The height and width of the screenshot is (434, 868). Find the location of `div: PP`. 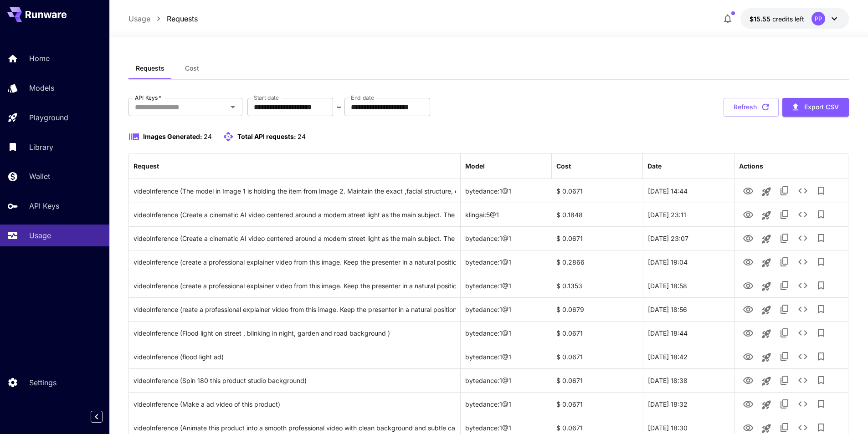

div: PP is located at coordinates (818, 19).